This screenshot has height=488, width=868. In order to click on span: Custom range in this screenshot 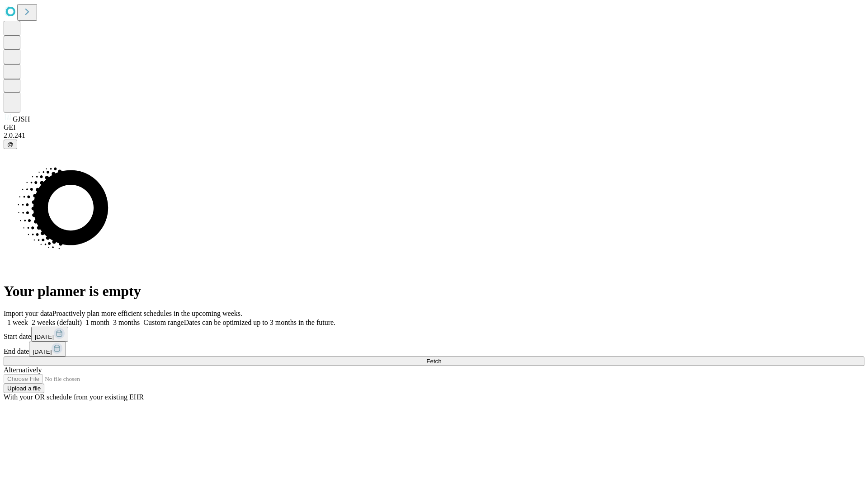, I will do `click(163, 322)`.